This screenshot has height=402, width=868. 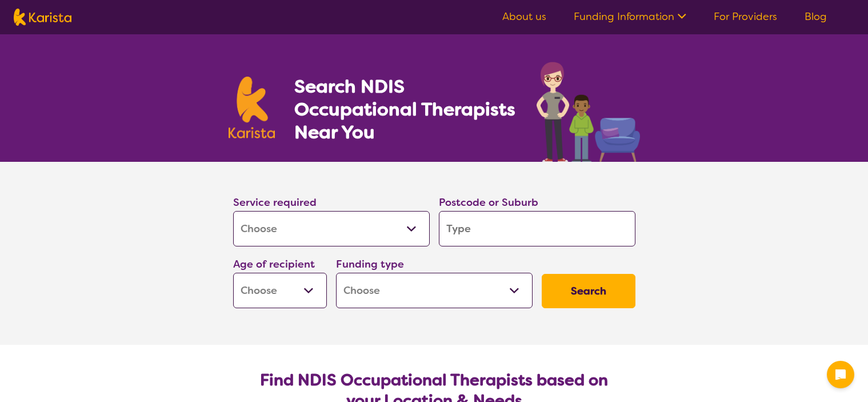 What do you see at coordinates (745, 17) in the screenshot?
I see `a: For Providers` at bounding box center [745, 17].